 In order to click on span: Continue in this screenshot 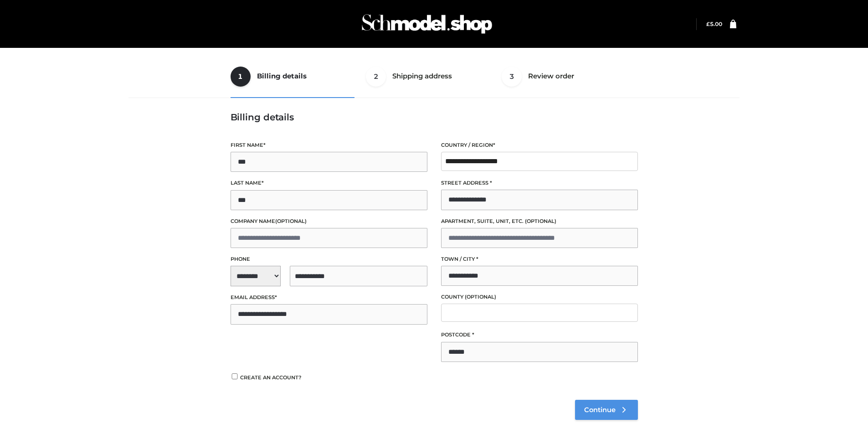, I will do `click(600, 410)`.